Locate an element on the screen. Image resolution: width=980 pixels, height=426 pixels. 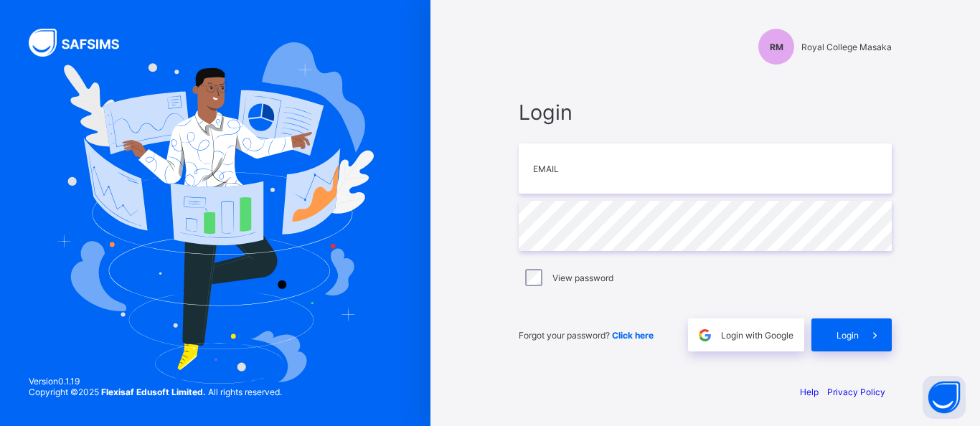
span: Click here is located at coordinates (633, 335).